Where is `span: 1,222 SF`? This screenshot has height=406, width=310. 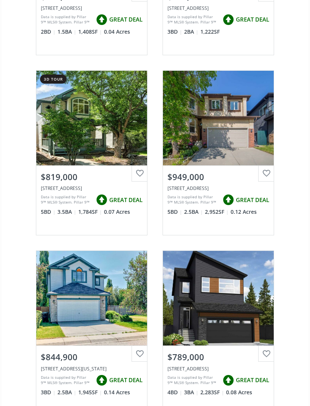
span: 1,222 SF is located at coordinates (210, 32).